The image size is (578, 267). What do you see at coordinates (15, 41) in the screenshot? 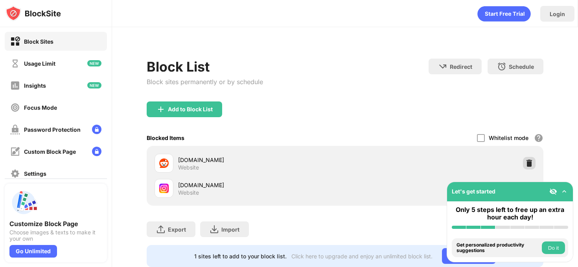
I see `img: block-on.svg` at bounding box center [15, 41].